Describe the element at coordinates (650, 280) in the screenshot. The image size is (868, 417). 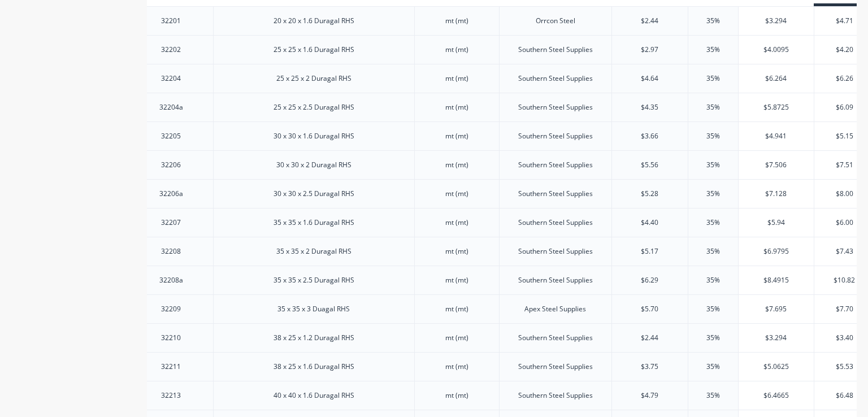
I see `div: $6.29` at that location.